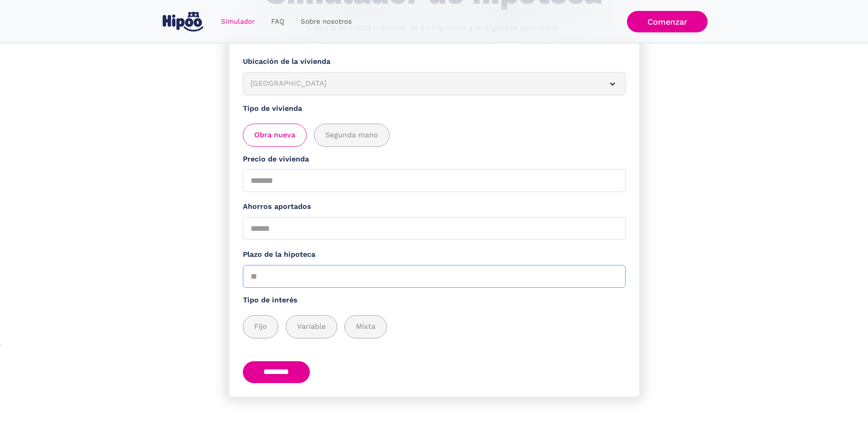  What do you see at coordinates (274, 135) in the screenshot?
I see `span: Obra nueva` at bounding box center [274, 135].